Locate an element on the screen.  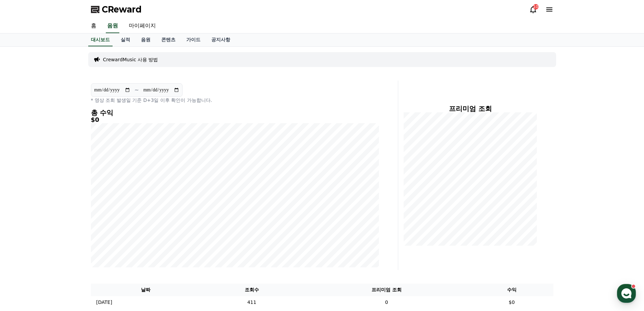
a: 실적 is located at coordinates (126, 40).